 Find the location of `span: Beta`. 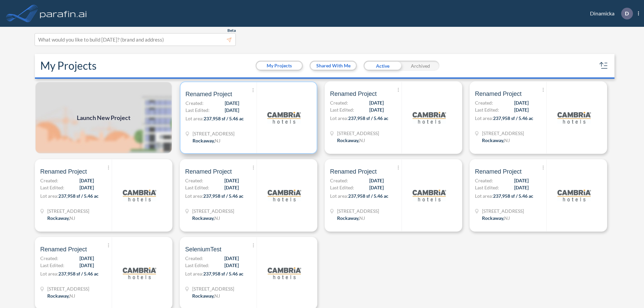

span: Beta is located at coordinates (231, 31).